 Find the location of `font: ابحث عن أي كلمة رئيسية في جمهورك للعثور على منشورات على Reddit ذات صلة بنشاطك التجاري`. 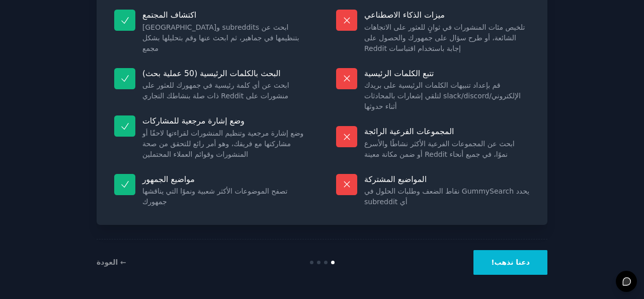

font: ابحث عن أي كلمة رئيسية في جمهورك للعثور على منشورات على Reddit ذات صلة بنشاطك التجاري is located at coordinates (216, 90).